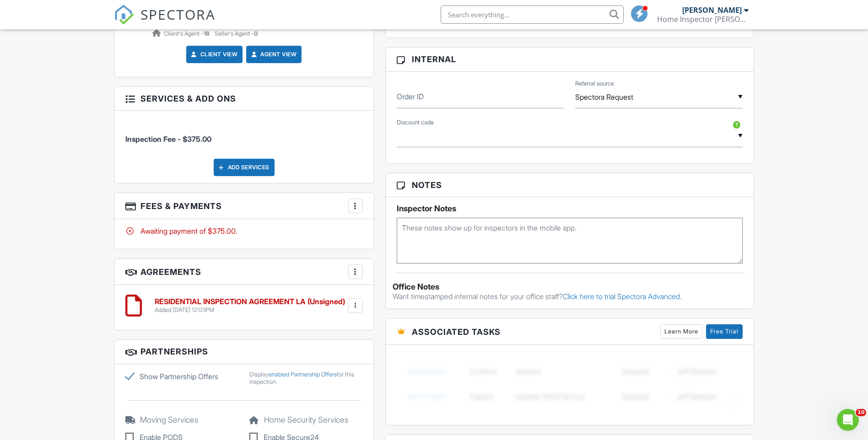 The width and height of the screenshot is (868, 440). What do you see at coordinates (860, 413) in the screenshot?
I see `span: 10` at bounding box center [860, 413].